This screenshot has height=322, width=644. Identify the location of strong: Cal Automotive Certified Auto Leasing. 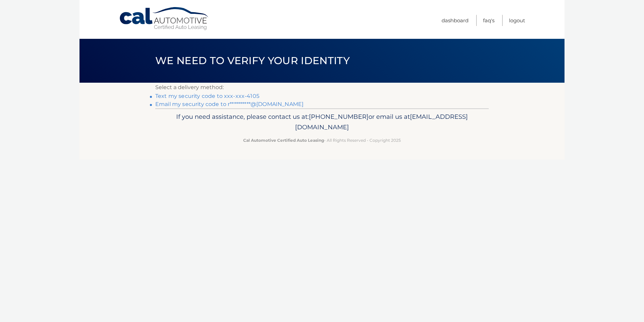
(284, 140).